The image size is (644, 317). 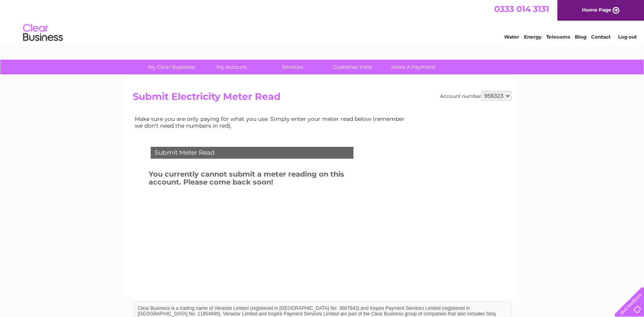 I want to click on a: Water, so click(x=512, y=37).